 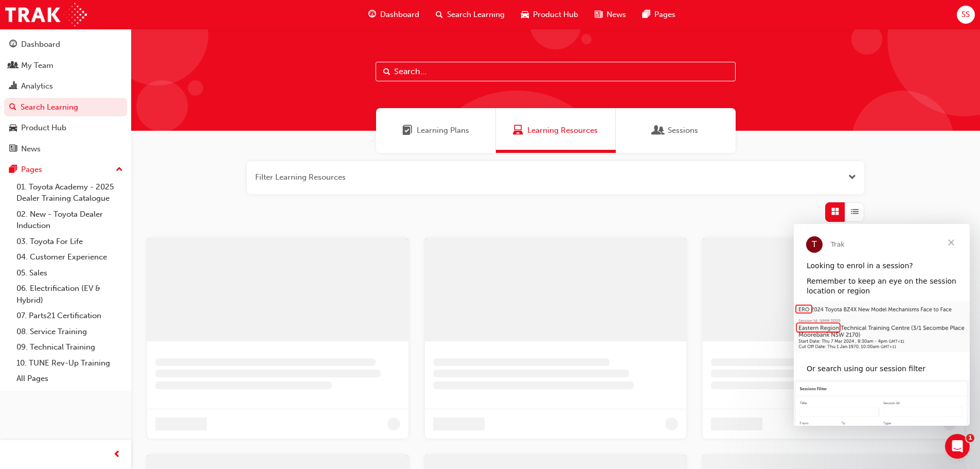 What do you see at coordinates (970, 438) in the screenshot?
I see `span: 1` at bounding box center [970, 438].